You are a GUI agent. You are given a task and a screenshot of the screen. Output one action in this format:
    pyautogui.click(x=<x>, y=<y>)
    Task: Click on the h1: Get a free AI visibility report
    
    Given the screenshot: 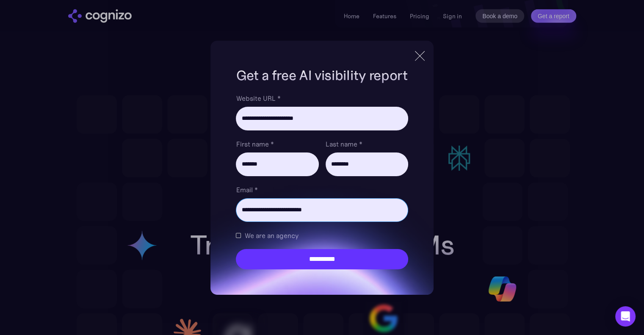 What is the action you would take?
    pyautogui.click(x=322, y=75)
    